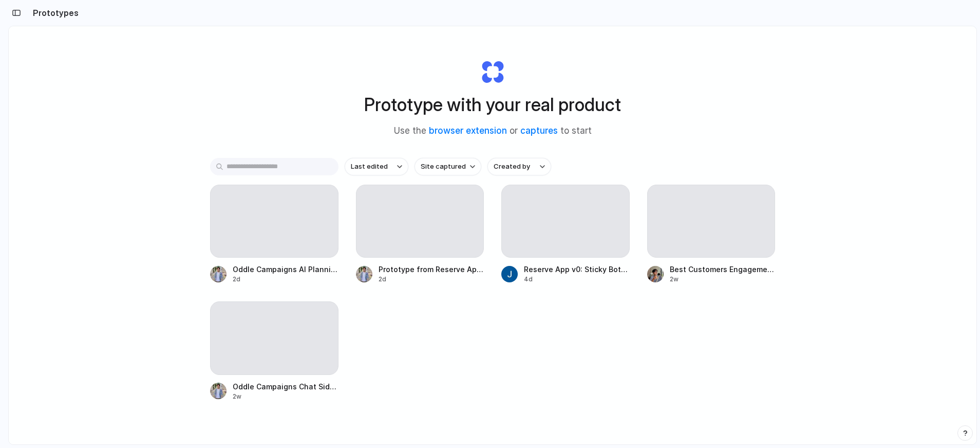  I want to click on span: Oddle Campaigns Chat Sidebar, so click(285, 386).